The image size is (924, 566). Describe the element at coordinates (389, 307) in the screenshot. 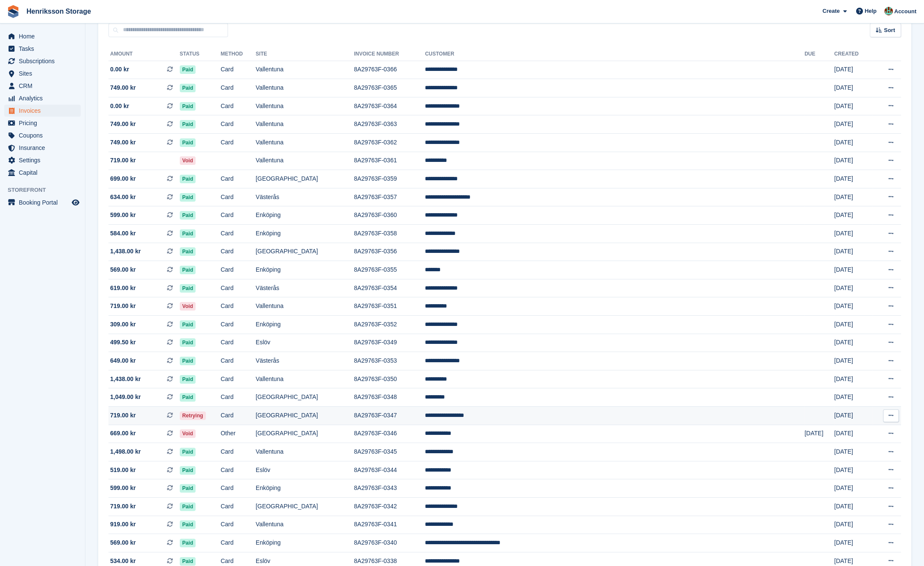

I see `td: 8A29763F-0351` at that location.